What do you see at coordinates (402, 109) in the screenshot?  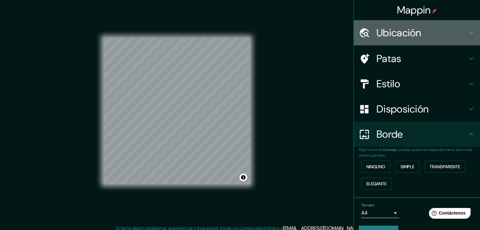 I see `font: Disposición` at bounding box center [402, 109].